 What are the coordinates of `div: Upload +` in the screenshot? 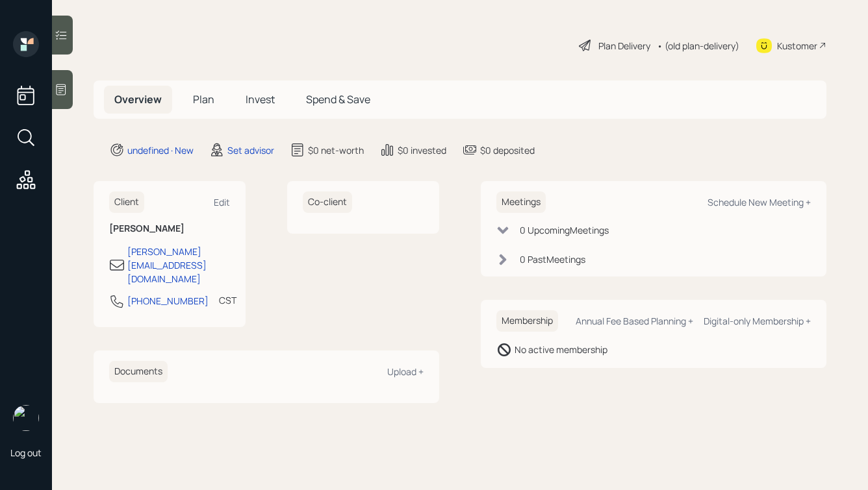 It's located at (406, 371).